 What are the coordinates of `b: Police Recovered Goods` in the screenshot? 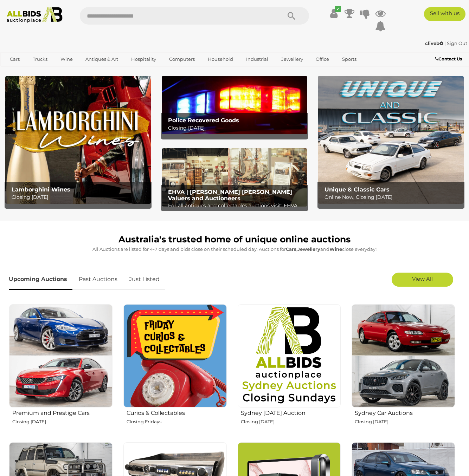 It's located at (204, 120).